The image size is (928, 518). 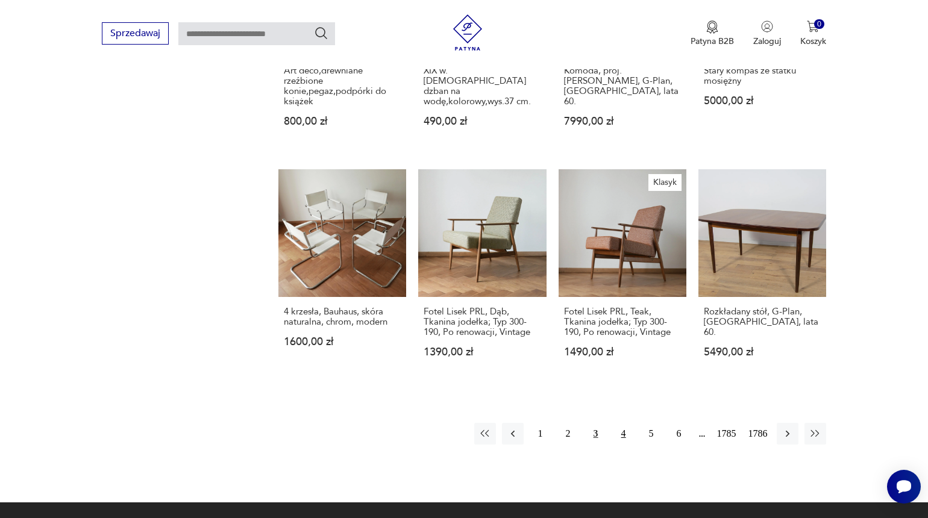 What do you see at coordinates (813, 41) in the screenshot?
I see `p: Koszyk` at bounding box center [813, 41].